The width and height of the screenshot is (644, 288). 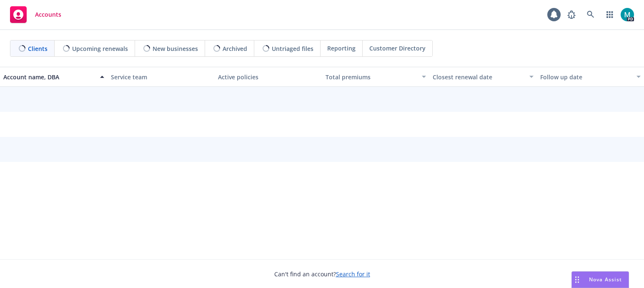 What do you see at coordinates (37, 48) in the screenshot?
I see `span: Clients` at bounding box center [37, 48].